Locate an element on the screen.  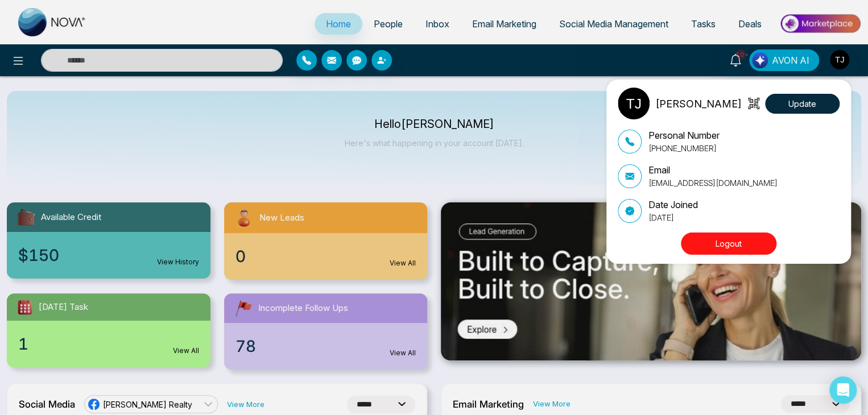
p: Personal Number is located at coordinates (683, 136).